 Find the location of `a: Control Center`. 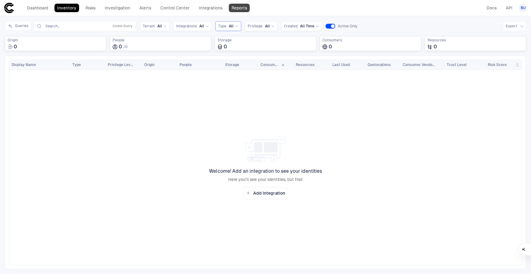

a: Control Center is located at coordinates (175, 8).